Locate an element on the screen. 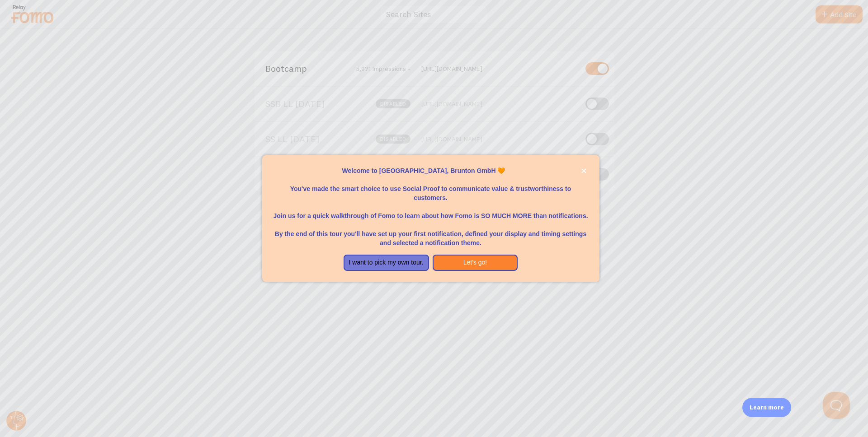  p: By the end of this tour you'll have set up your first notification, defined your display and timi... is located at coordinates (431, 234).